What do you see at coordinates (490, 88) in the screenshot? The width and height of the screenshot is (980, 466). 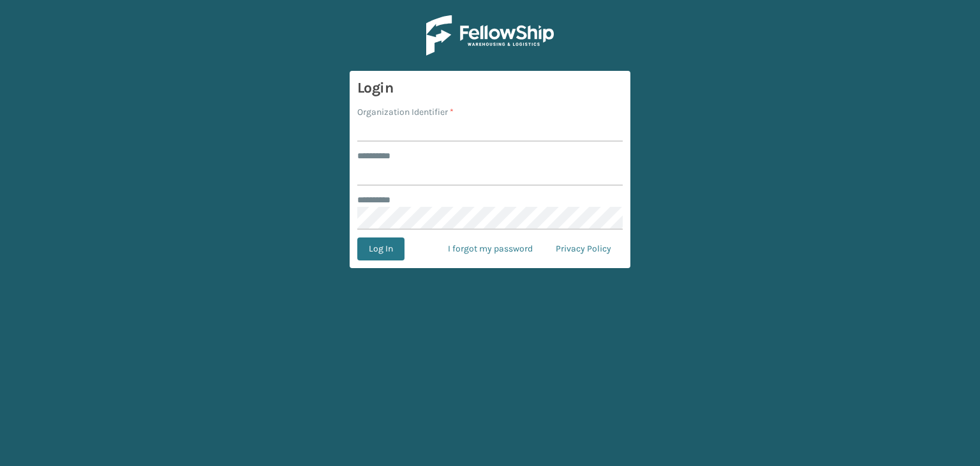 I see `h3: Login` at bounding box center [490, 88].